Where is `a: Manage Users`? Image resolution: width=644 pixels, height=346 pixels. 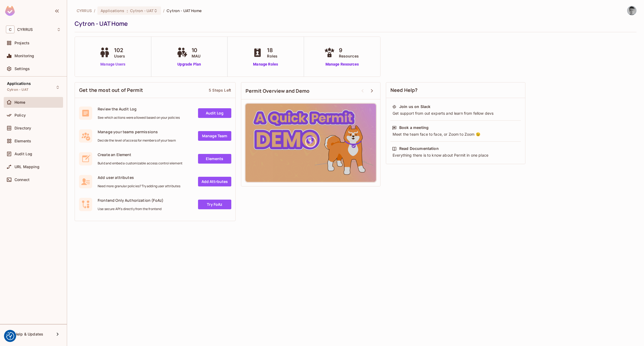
a: Manage Users is located at coordinates (113, 64).